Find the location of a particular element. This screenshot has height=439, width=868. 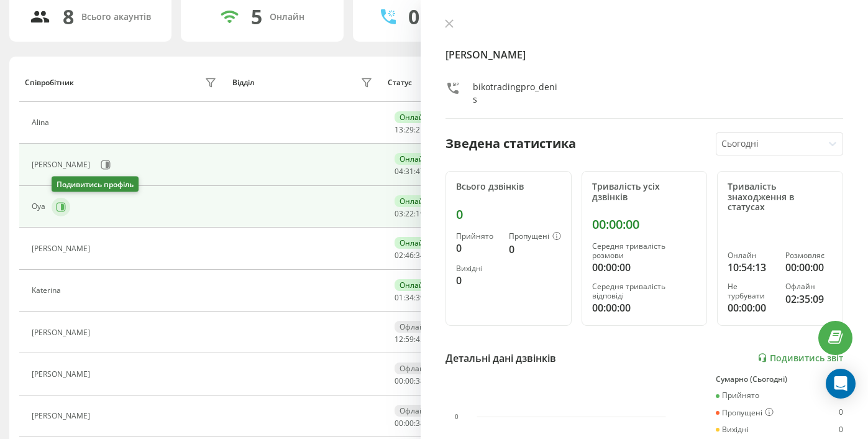

span: 03 is located at coordinates (399, 213).